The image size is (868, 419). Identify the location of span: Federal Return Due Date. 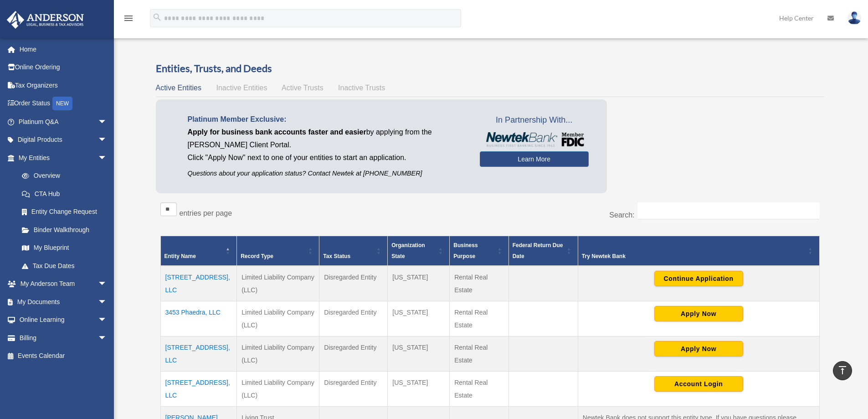
(538, 251).